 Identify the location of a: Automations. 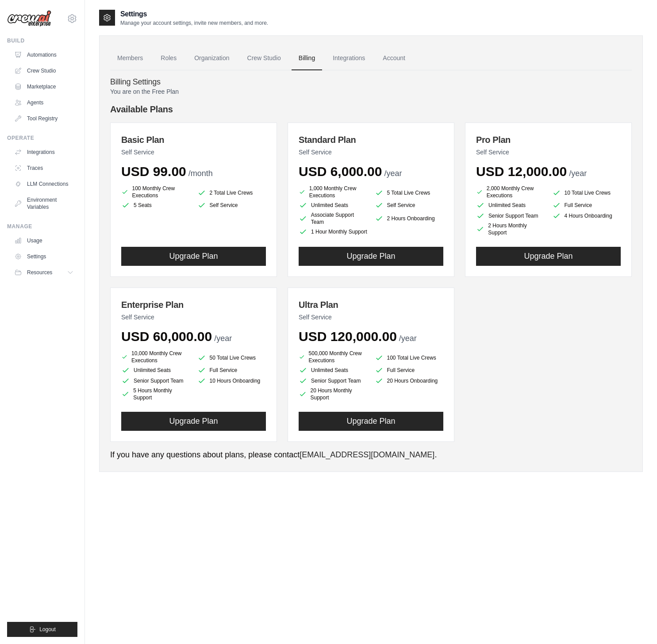
(44, 55).